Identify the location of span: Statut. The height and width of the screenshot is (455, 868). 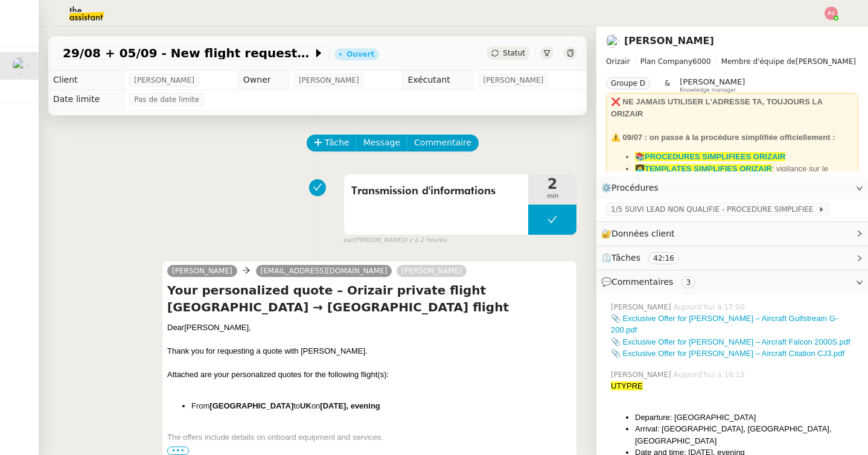
(514, 53).